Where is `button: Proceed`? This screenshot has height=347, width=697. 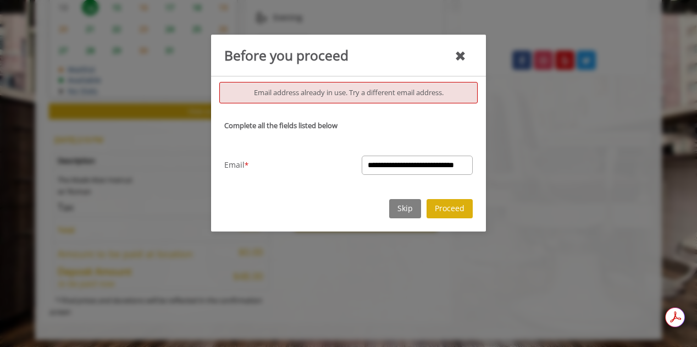 button: Proceed is located at coordinates (450, 208).